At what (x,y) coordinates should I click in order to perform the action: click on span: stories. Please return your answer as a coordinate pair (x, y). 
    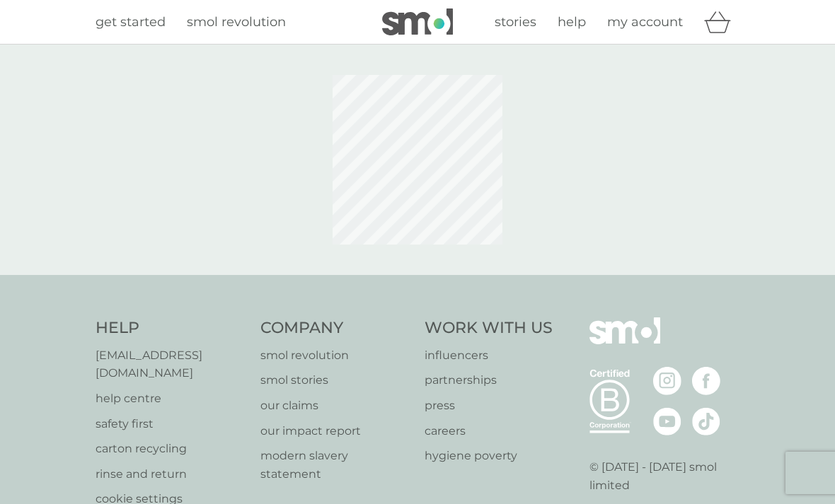
    Looking at the image, I should click on (515, 22).